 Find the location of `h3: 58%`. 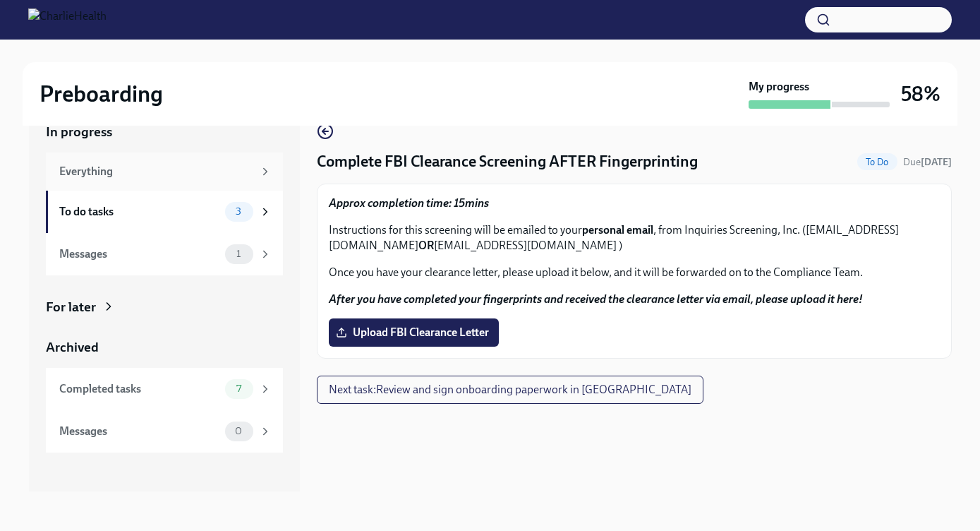

h3: 58% is located at coordinates (921, 94).